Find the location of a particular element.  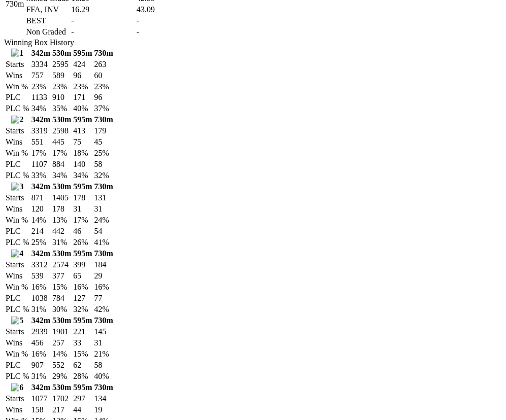

td: 29% is located at coordinates (61, 377).